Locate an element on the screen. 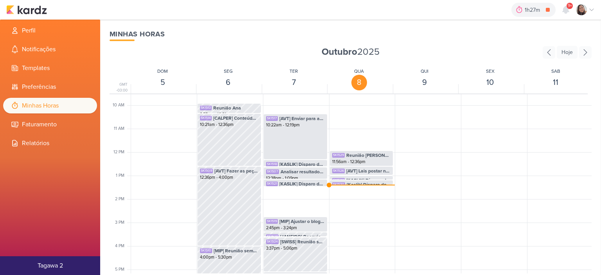 Image resolution: width=601 pixels, height=275 pixels. div: SK1530 is located at coordinates (339, 185).